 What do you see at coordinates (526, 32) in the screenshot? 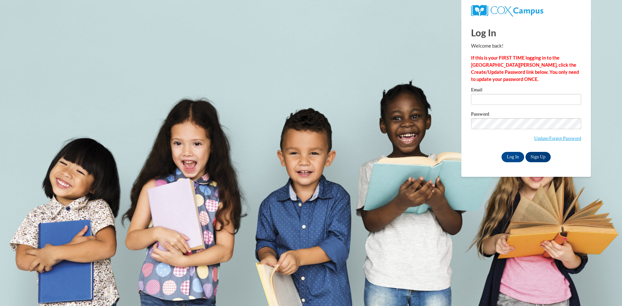
I see `h1: Log In` at bounding box center [526, 32].